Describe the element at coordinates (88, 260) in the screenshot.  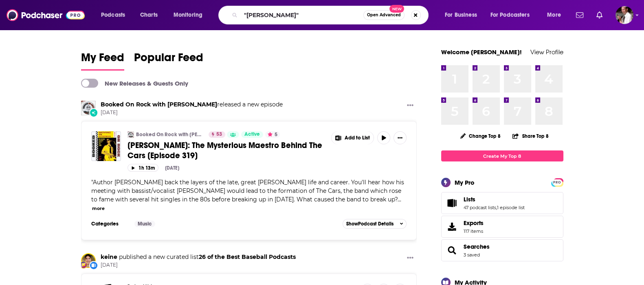
I see `img: keine` at that location.